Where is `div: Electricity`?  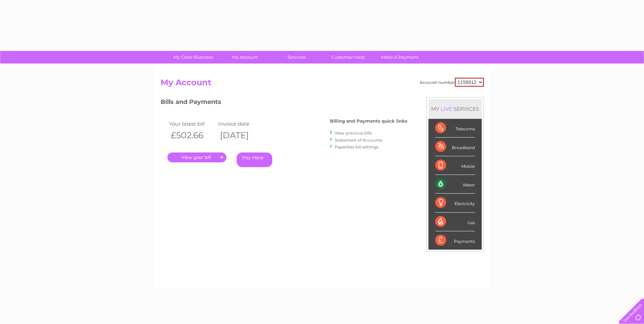 div: Electricity is located at coordinates (454, 203).